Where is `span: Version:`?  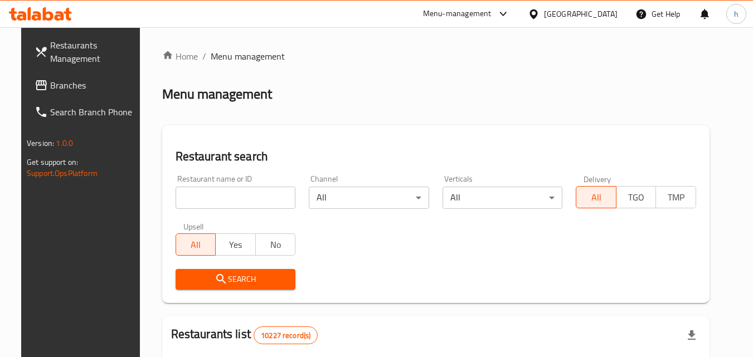 span: Version: is located at coordinates (40, 143).